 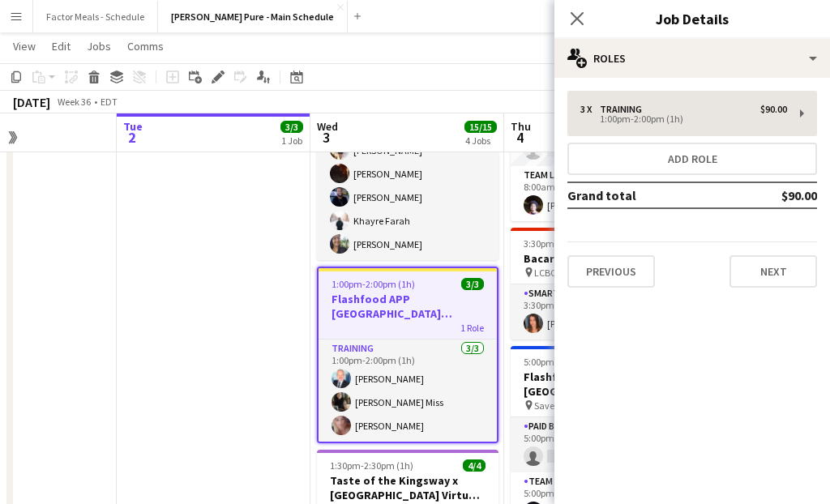 What do you see at coordinates (25, 47) in the screenshot?
I see `span: View` at bounding box center [25, 47].